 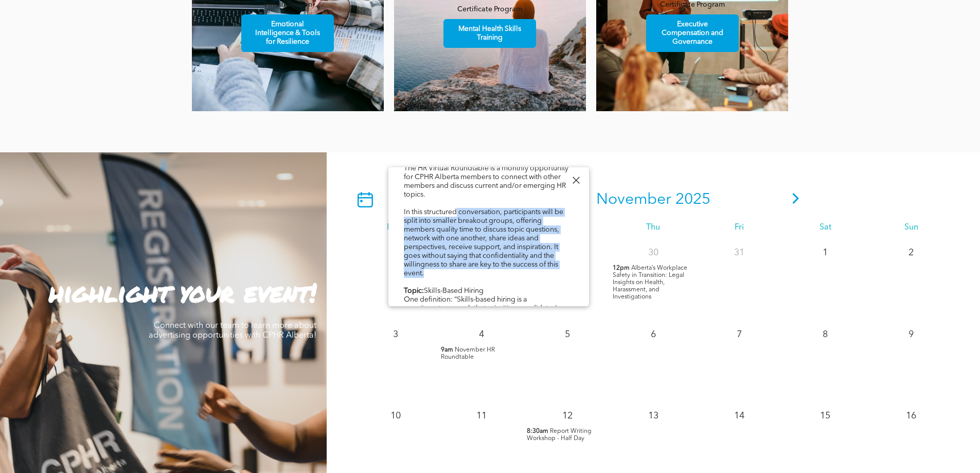 I want to click on span: Report Writing Workshop - Half Day, so click(x=559, y=435).